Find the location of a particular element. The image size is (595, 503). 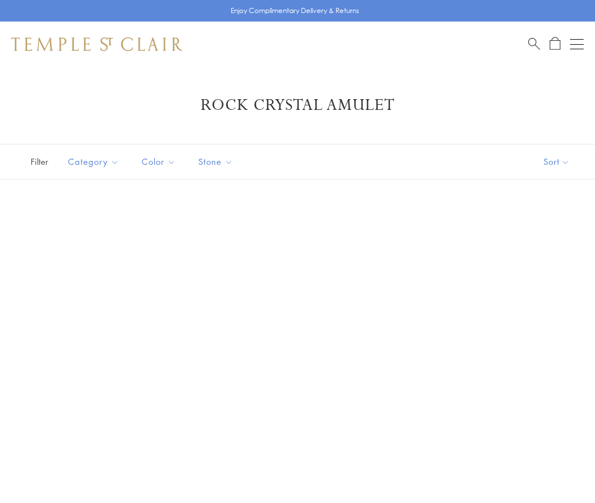

button: Stone is located at coordinates (215, 161).